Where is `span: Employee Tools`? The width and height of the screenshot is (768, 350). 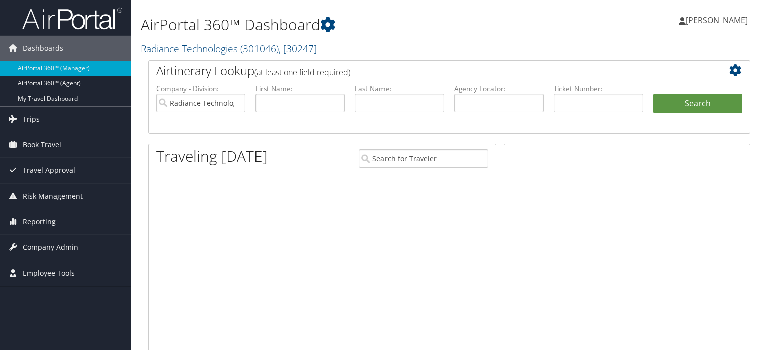 span: Employee Tools is located at coordinates (49, 273).